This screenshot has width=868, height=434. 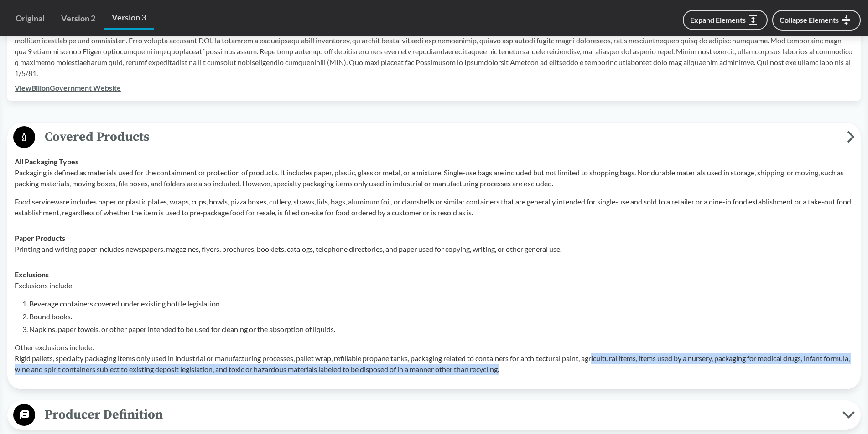 I want to click on p: Other exclusions include: Rigid pallets, specialty packaging items only used in industrial or man..., so click(x=434, y=359).